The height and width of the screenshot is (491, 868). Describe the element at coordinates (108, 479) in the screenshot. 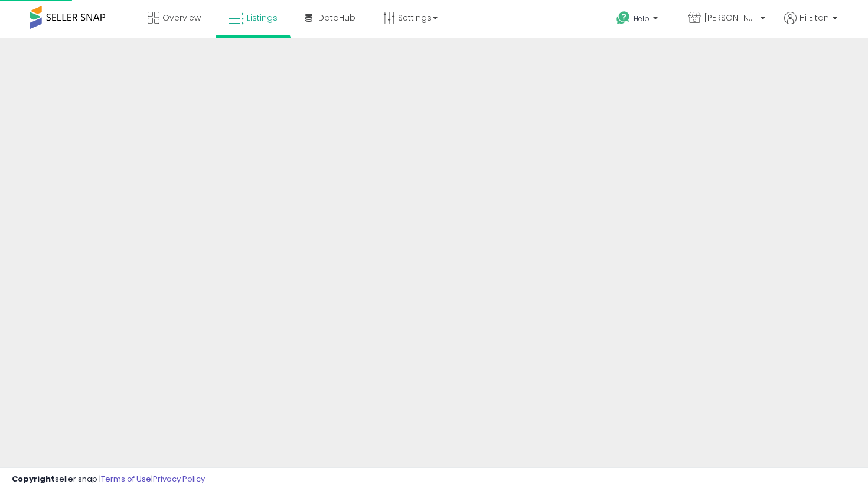

I see `div: seller snap | |` at that location.